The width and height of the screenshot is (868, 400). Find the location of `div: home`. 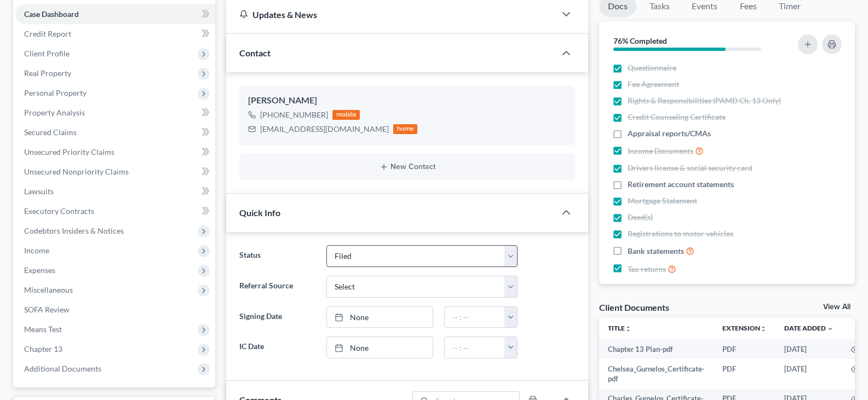

div: home is located at coordinates (406, 129).